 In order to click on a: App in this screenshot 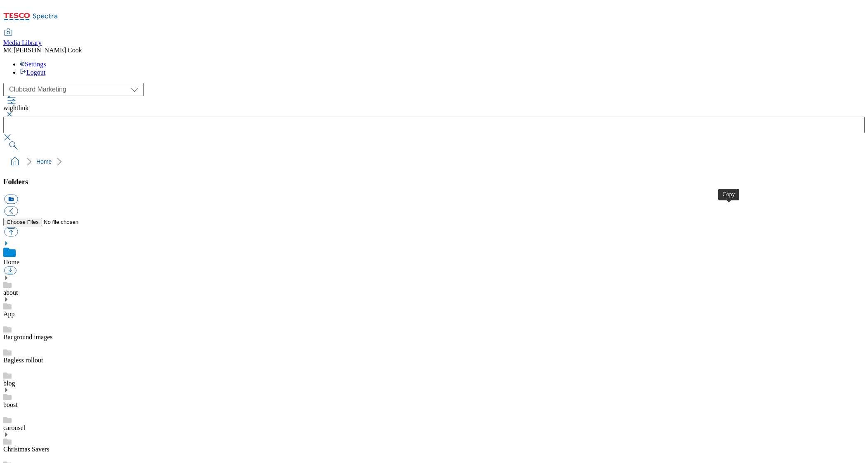, I will do `click(9, 314)`.